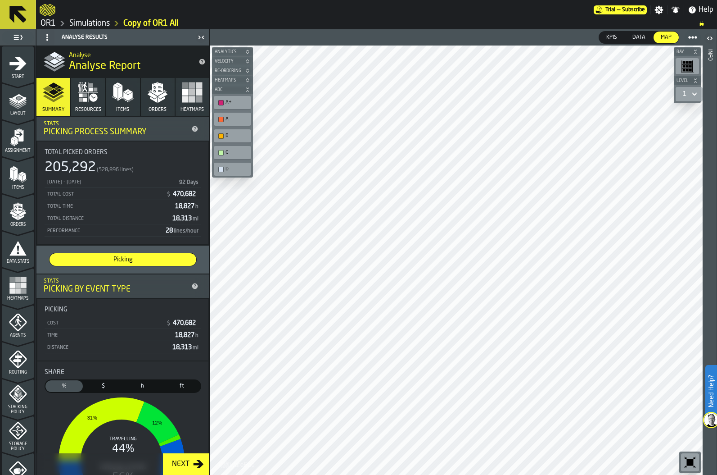 This screenshot has width=717, height=475. I want to click on a: link-to-/wh/i/02d92962-0f11-4133-9763-7cb092bceeef/pricing/, so click(620, 10).